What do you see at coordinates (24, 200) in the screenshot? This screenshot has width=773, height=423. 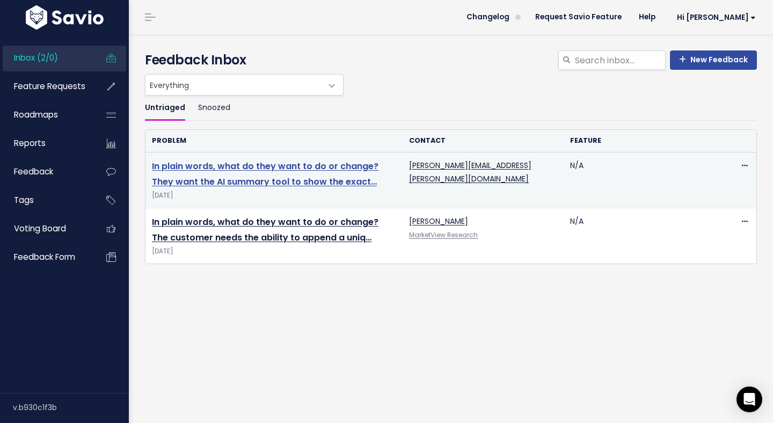 I see `span: Tags` at bounding box center [24, 200].